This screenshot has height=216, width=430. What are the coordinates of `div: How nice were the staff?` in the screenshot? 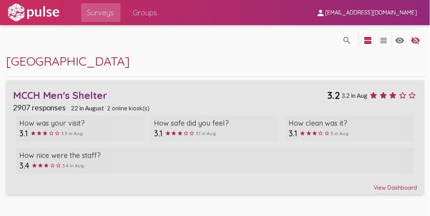 It's located at (215, 155).